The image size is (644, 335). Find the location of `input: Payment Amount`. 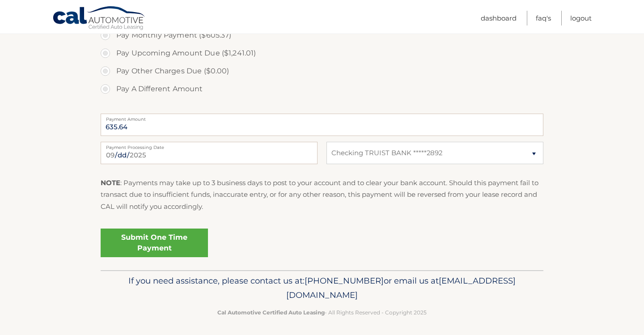

input: Payment Amount is located at coordinates (322, 125).